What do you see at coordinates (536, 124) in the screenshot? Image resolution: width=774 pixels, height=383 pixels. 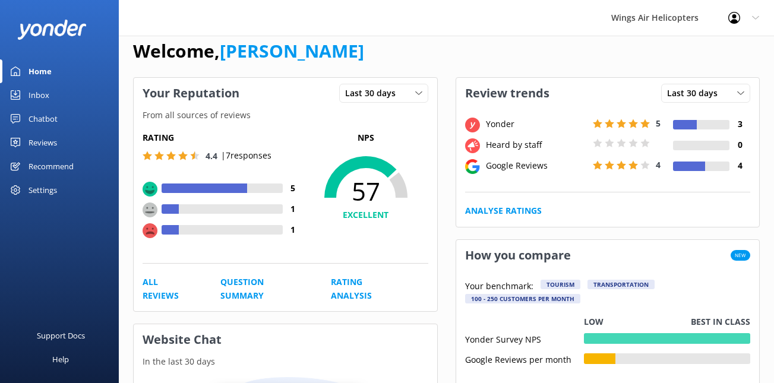 I see `div: Yonder` at bounding box center [536, 124].